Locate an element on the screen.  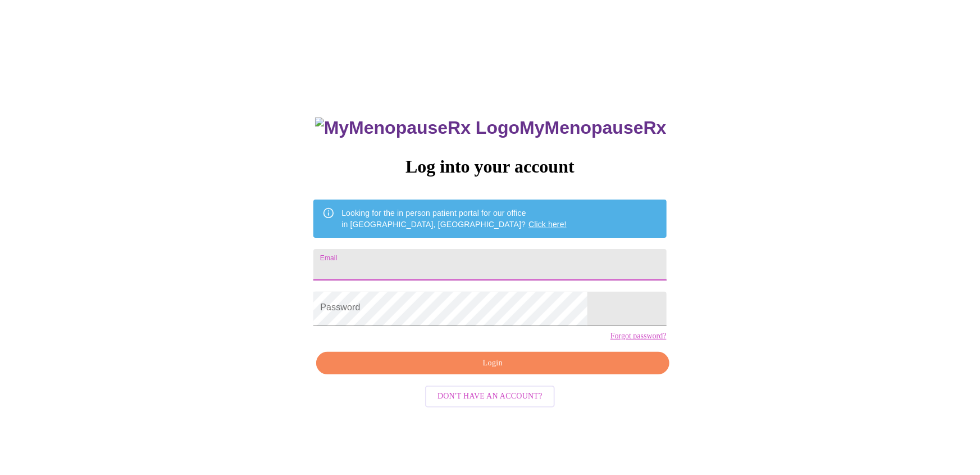
a: Don't have an account? is located at coordinates (490, 395).